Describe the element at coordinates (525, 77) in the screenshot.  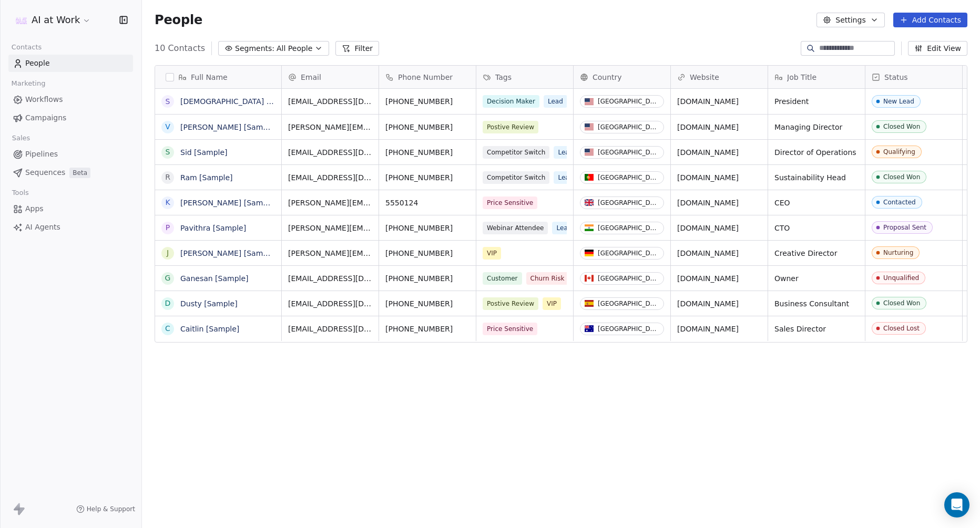
I see `div: Tags` at that location.